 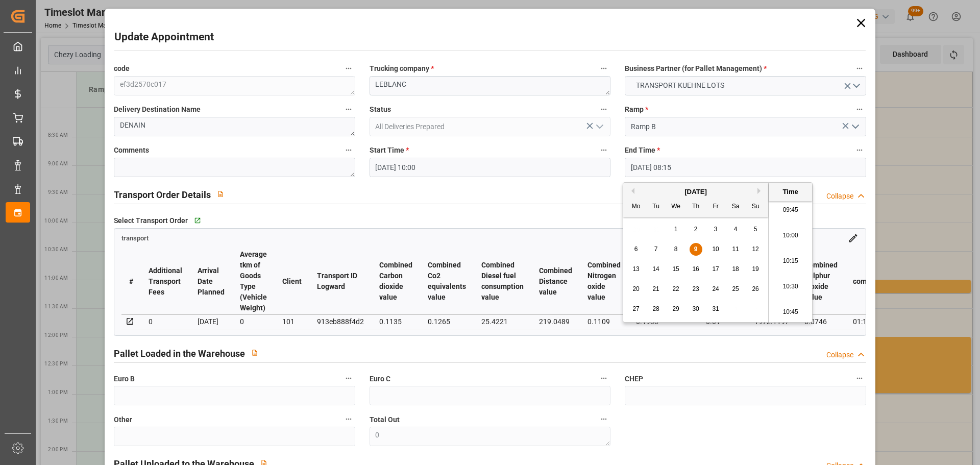 What do you see at coordinates (715, 289) in the screenshot?
I see `span: 24` at bounding box center [715, 289].